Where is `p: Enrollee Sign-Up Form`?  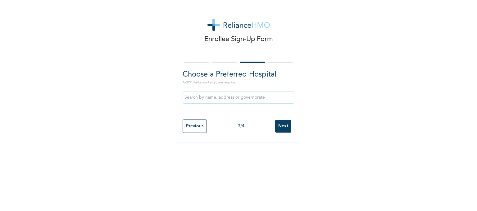 p: Enrollee Sign-Up Form is located at coordinates (239, 39).